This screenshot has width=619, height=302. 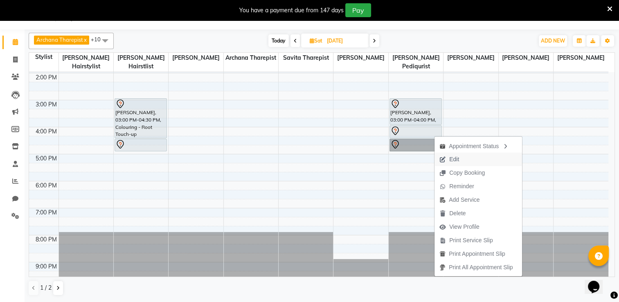 What do you see at coordinates (553, 41) in the screenshot?
I see `button: ADD NEW` at bounding box center [553, 41].